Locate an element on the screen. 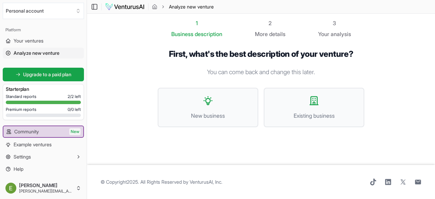 This screenshot has height=199, width=435. button: Settings is located at coordinates (43, 157).